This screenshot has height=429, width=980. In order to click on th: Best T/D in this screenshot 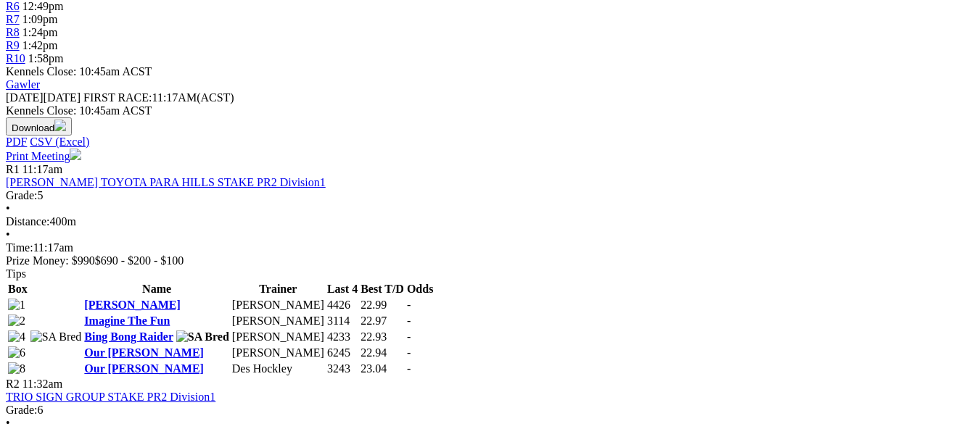, I will do `click(382, 289)`.